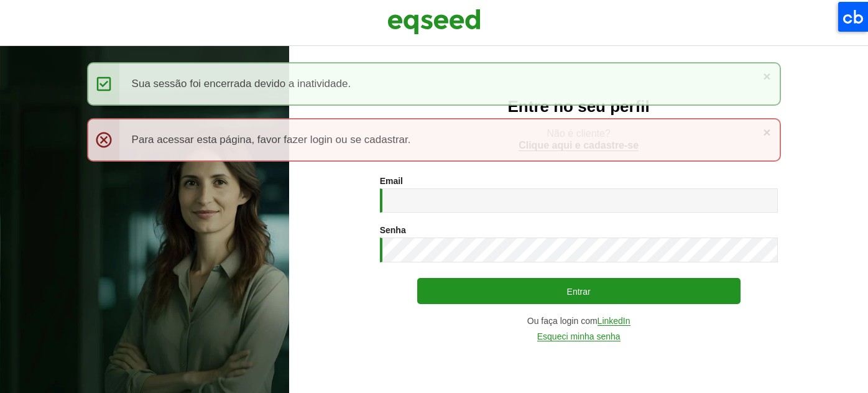 The height and width of the screenshot is (393, 868). What do you see at coordinates (579, 291) in the screenshot?
I see `button: Entrar` at bounding box center [579, 291].